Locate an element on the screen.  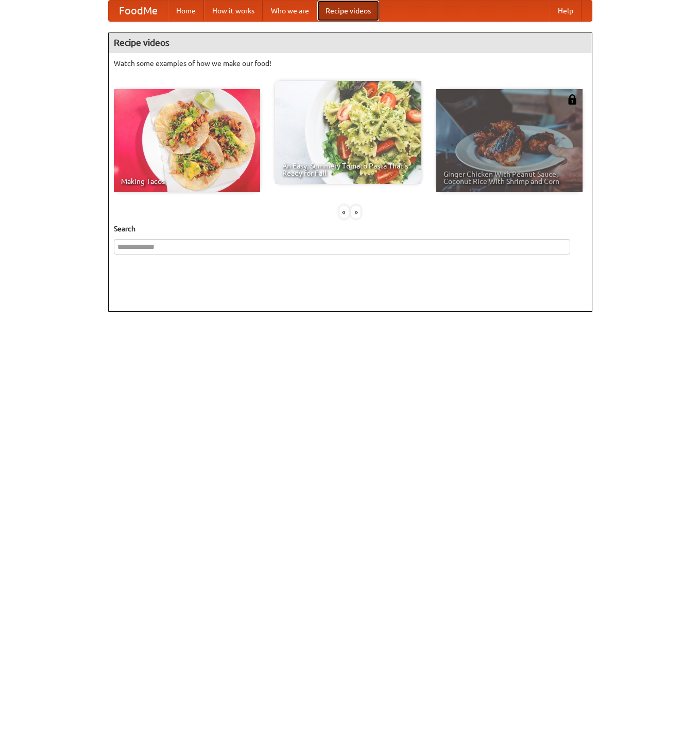
img: 483408.png is located at coordinates (572, 100).